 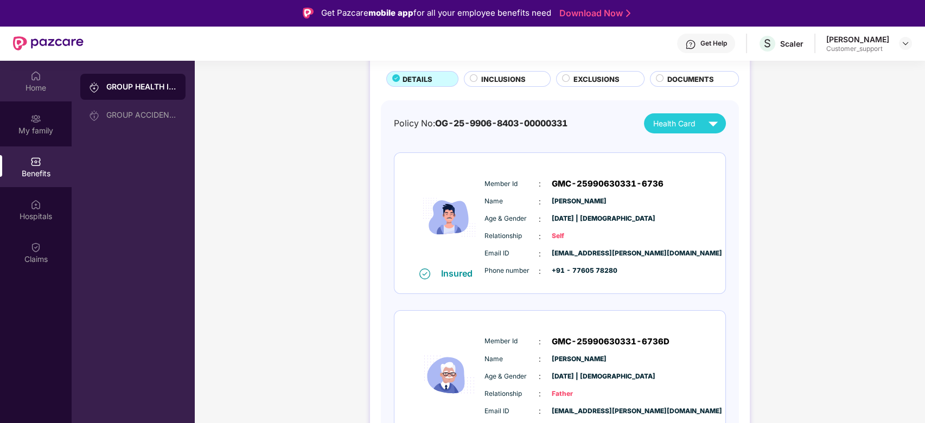 What do you see at coordinates (596, 79) in the screenshot?
I see `span: EXCLUSIONS` at bounding box center [596, 79].